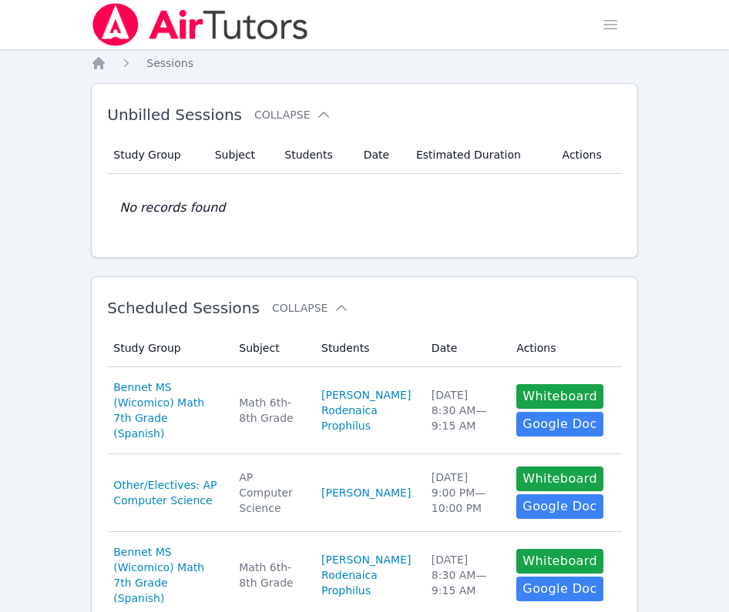 The height and width of the screenshot is (612, 729). What do you see at coordinates (364, 208) in the screenshot?
I see `td: No records found` at bounding box center [364, 208].